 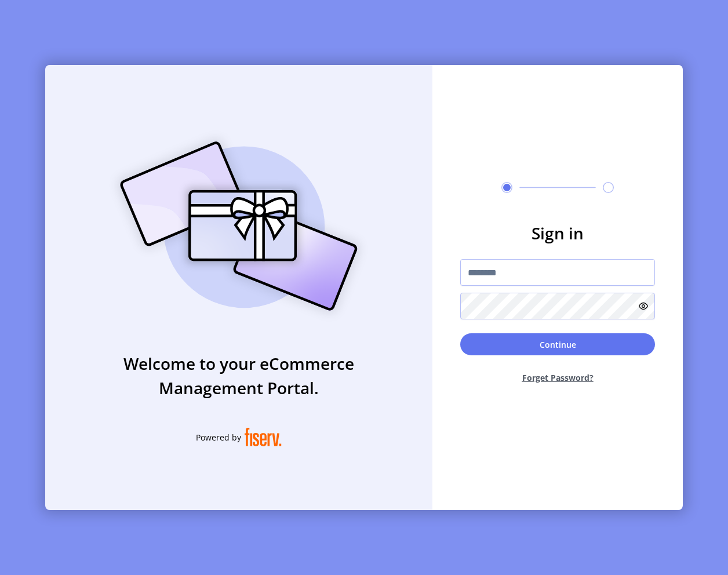 I want to click on button: Forget Password?, so click(x=558, y=377).